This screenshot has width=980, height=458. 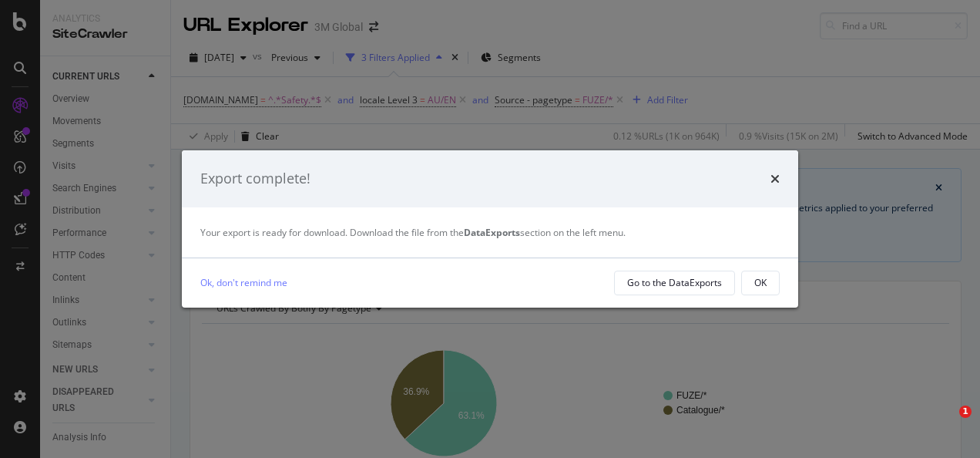 What do you see at coordinates (775, 179) in the screenshot?
I see `div: times` at bounding box center [775, 179].